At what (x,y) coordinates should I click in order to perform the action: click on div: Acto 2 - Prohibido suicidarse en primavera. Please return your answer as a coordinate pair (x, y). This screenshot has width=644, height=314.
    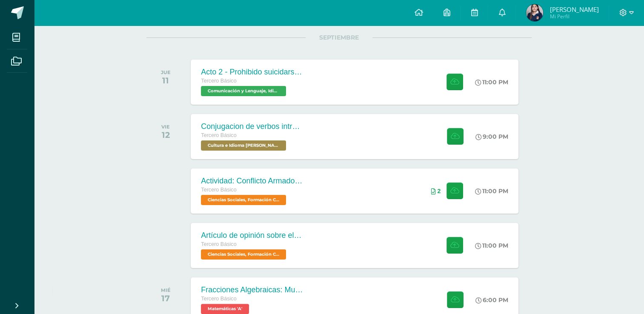
    Looking at the image, I should click on (252, 72).